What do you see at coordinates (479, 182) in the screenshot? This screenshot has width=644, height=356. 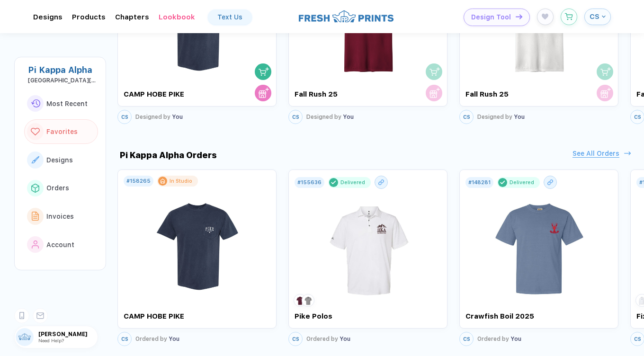 I see `div: # 148281` at bounding box center [479, 182].